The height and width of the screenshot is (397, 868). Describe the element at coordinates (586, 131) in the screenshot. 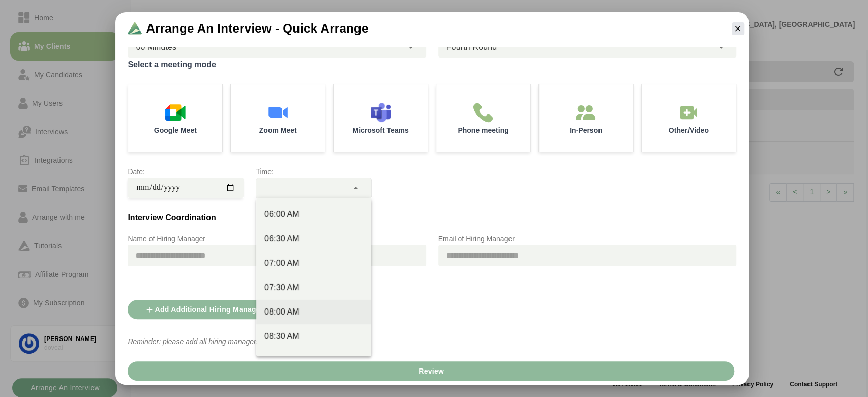

I see `p: In-Person` at that location.